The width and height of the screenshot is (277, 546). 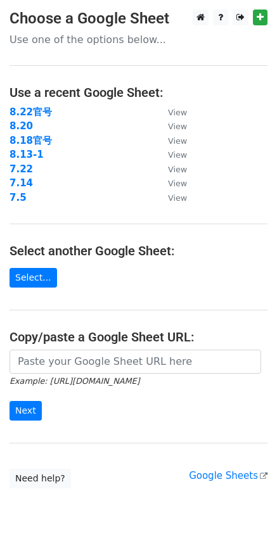 I want to click on strong: 7.14, so click(x=21, y=183).